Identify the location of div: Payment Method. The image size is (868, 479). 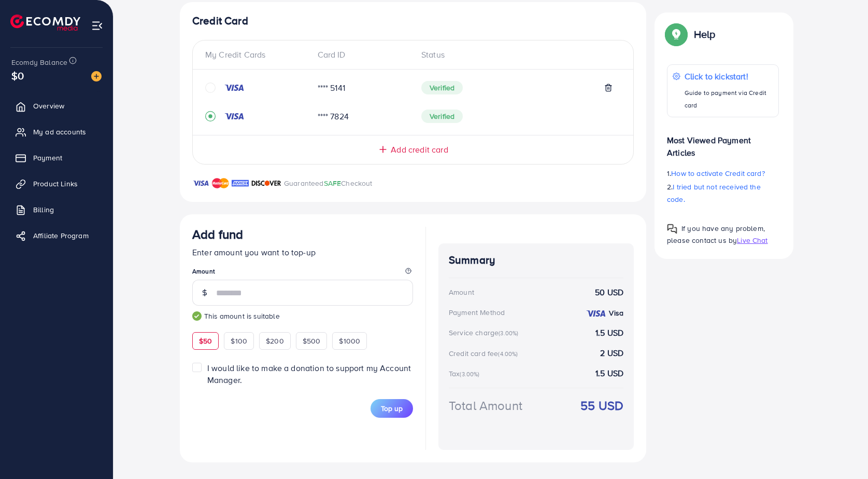
(477, 312).